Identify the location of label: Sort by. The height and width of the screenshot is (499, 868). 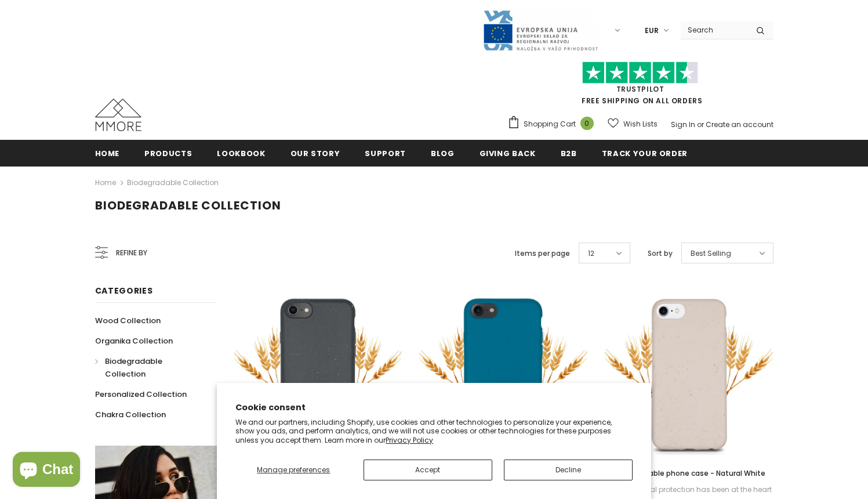
(660, 254).